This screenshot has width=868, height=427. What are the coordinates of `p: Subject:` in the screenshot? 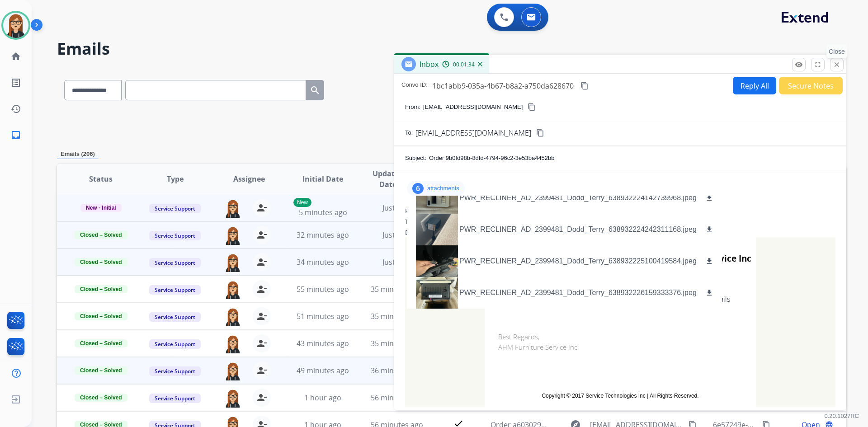 It's located at (416, 158).